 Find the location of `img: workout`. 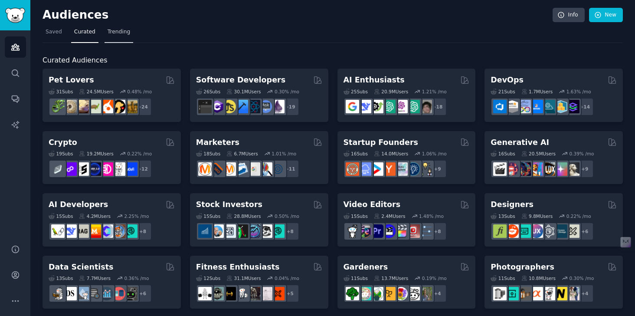

img: workout is located at coordinates (229, 293).